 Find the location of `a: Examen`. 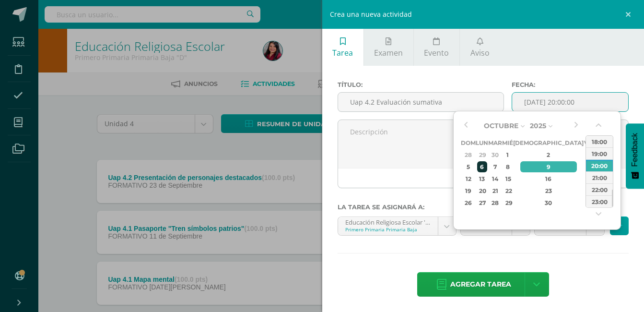

a: Examen is located at coordinates (388, 47).